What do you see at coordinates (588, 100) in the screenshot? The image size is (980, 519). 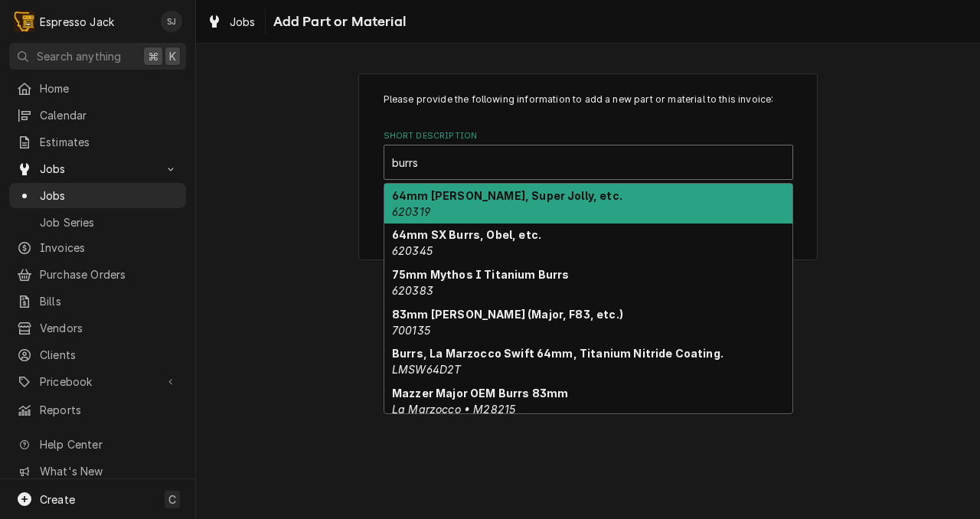 I see `p: Please provide the following information to add a new part or material to this invoice:` at bounding box center [588, 100].